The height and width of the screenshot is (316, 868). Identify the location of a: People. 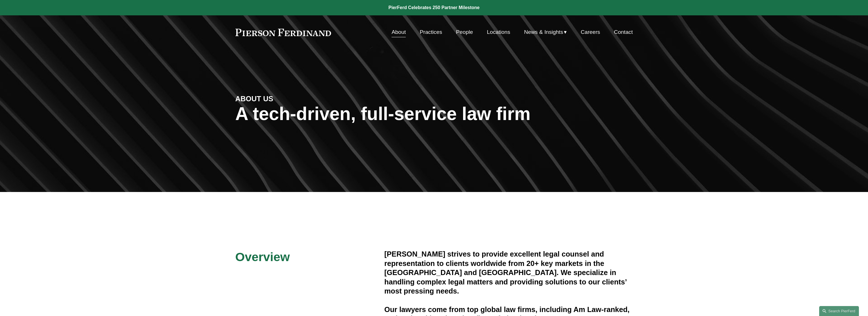
(464, 32).